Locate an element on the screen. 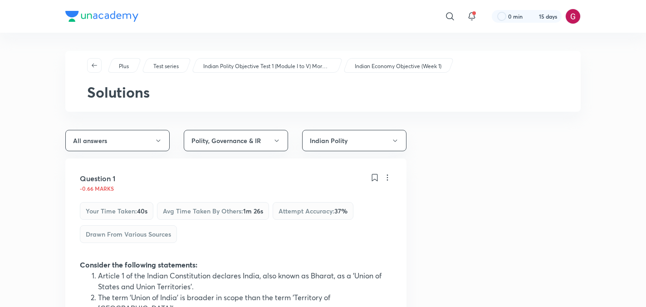 The height and width of the screenshot is (307, 646). div: Drawn from Various Sources is located at coordinates (128, 234).